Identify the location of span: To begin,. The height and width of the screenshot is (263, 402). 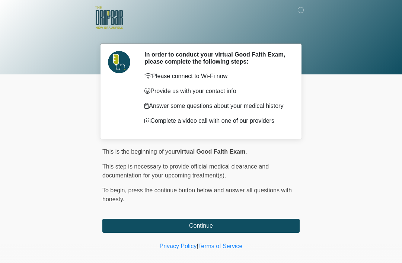
(115, 190).